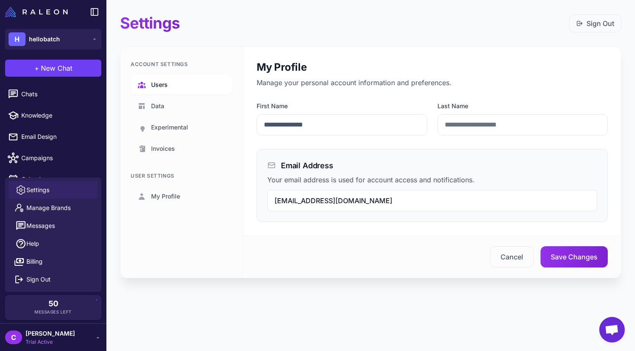 The width and height of the screenshot is (635, 351). What do you see at coordinates (150, 23) in the screenshot?
I see `h1: Settings` at bounding box center [150, 23].